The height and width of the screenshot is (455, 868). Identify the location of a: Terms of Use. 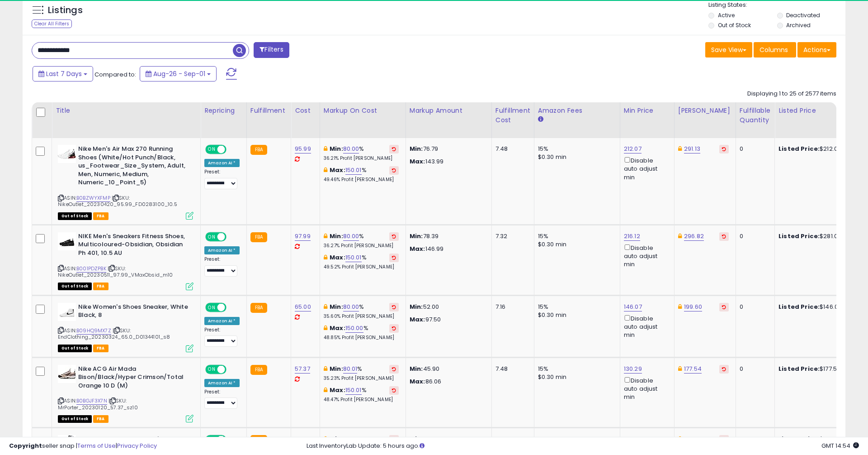
(96, 445).